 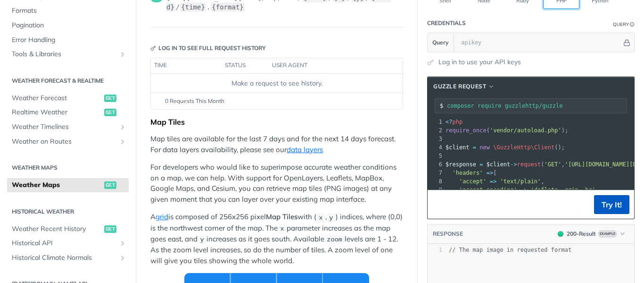 I want to click on p: Map tiles are available for the last 7 days and for the next 14 days forecast. For data layers av..., so click(x=277, y=144).